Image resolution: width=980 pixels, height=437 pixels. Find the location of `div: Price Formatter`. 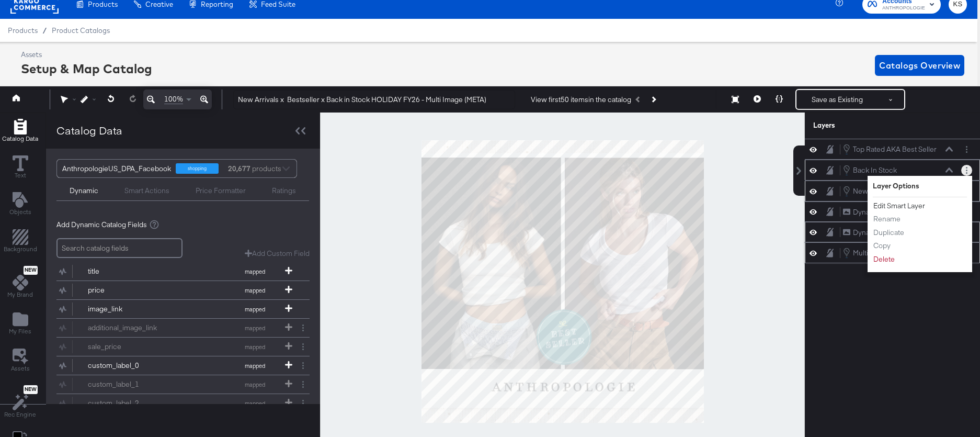

div: Price Formatter is located at coordinates (221, 190).